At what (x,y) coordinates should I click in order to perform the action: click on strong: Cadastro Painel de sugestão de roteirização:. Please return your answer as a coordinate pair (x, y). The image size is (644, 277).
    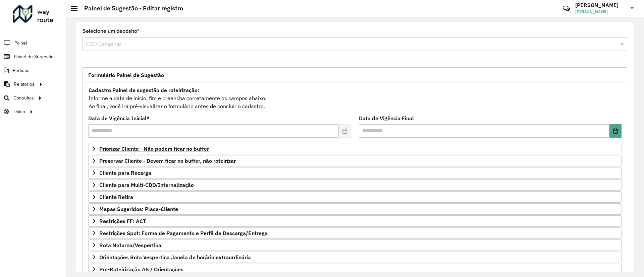
    Looking at the image, I should click on (144, 90).